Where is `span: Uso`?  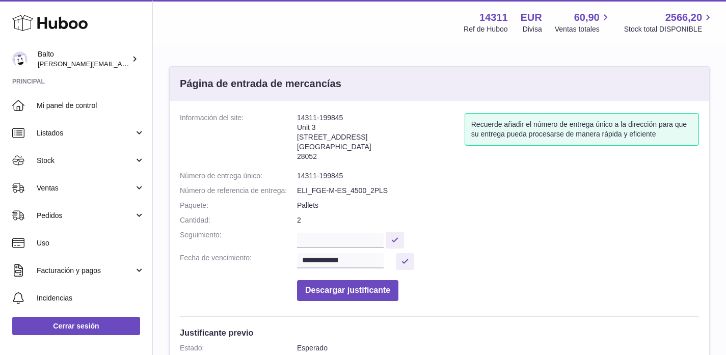
span: Uso is located at coordinates (91, 243).